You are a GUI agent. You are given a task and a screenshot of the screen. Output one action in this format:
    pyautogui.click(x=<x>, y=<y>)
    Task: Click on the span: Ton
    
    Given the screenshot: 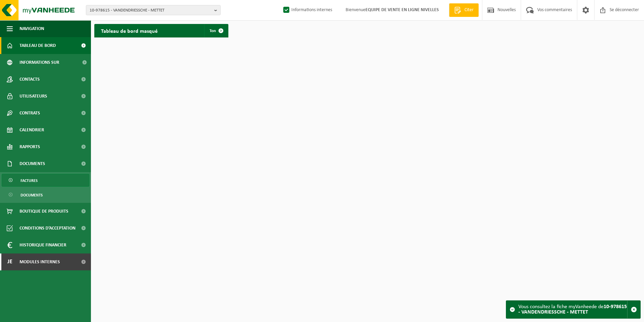 What is the action you would take?
    pyautogui.click(x=212, y=31)
    